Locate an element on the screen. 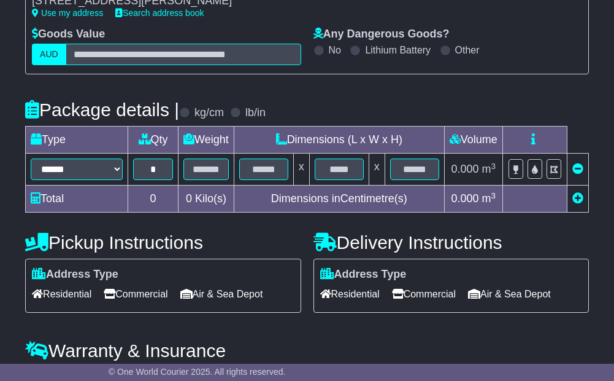  a: Remove this item is located at coordinates (578, 169).